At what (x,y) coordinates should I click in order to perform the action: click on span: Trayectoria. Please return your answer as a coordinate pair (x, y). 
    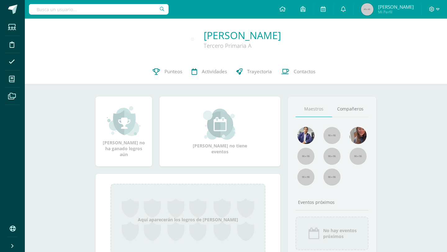
    Looking at the image, I should click on (259, 71).